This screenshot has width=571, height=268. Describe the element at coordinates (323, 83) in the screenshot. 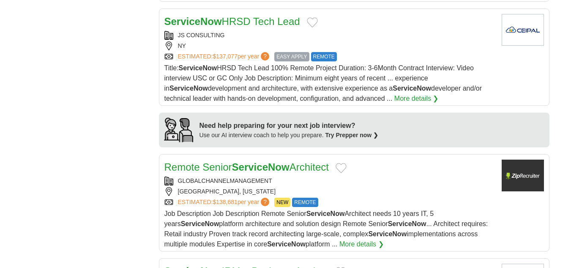

I see `span: Title: HRSD Tech Lead 100% Remote Project Duration: 3-6Month Contract Interview: Video interview ...` at that location.